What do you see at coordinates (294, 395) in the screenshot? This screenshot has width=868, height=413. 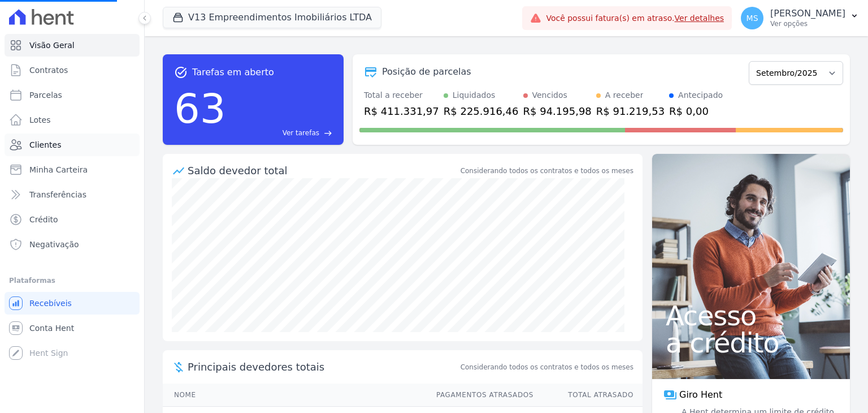 I see `th: Nome` at bounding box center [294, 395].